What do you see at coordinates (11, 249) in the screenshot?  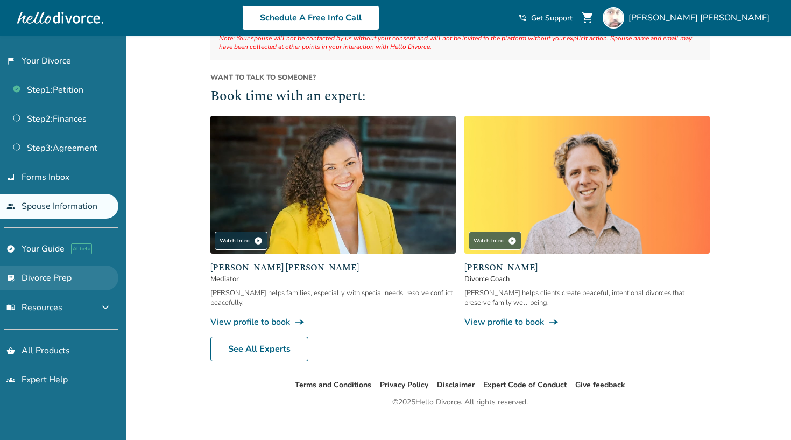 I see `span: explore` at bounding box center [11, 249].